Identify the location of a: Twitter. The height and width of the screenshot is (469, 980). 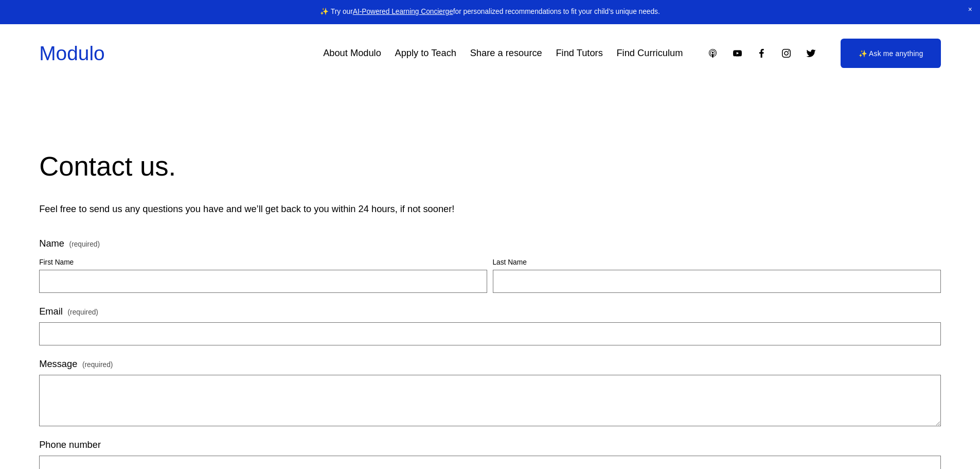
(811, 53).